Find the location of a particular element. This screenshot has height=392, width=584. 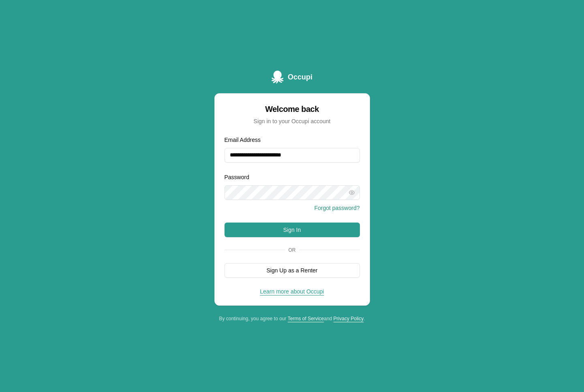

span: Occupi is located at coordinates (300, 77).